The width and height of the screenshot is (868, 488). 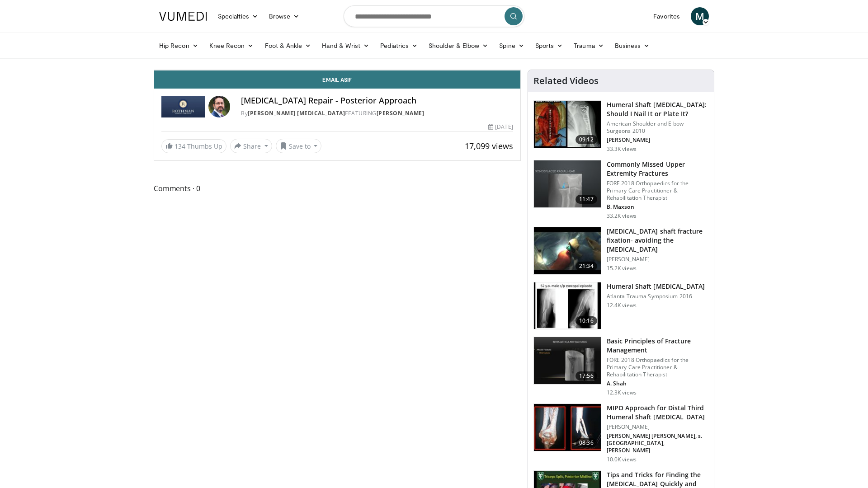 What do you see at coordinates (219, 107) in the screenshot?
I see `img: Avatar` at bounding box center [219, 107].